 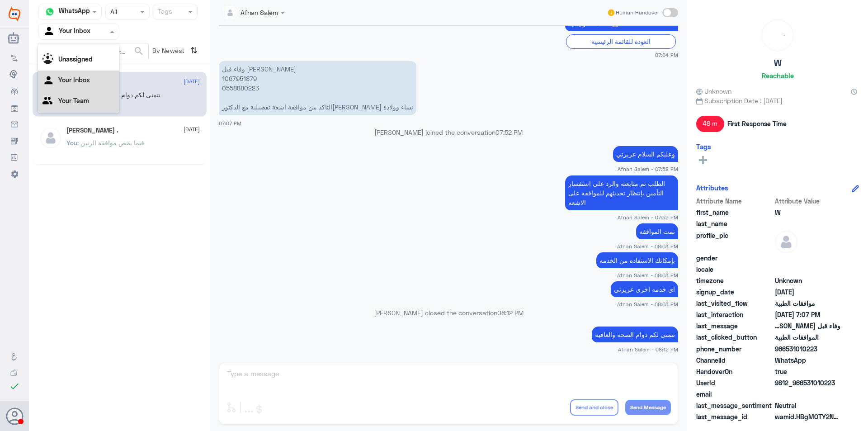 What do you see at coordinates (807, 405) in the screenshot?
I see `span: 0` at bounding box center [807, 405].